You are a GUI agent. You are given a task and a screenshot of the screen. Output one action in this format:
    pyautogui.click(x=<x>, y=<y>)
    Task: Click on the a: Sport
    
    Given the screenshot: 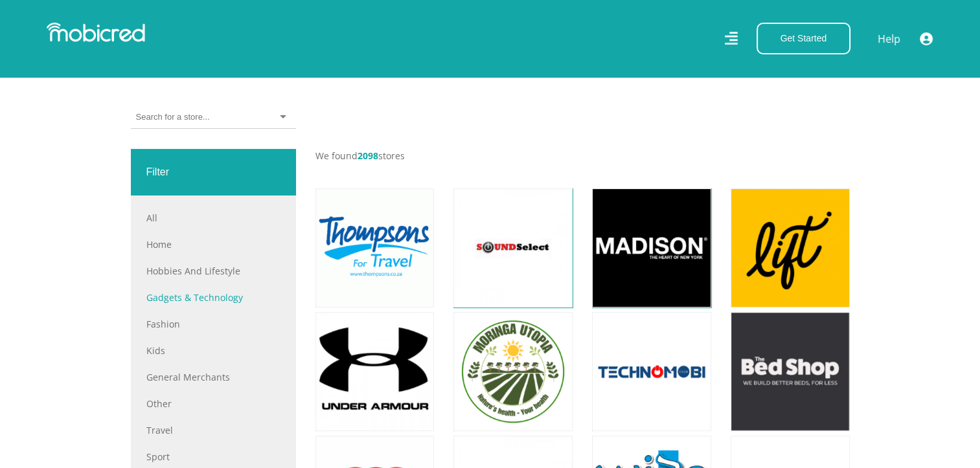 What is the action you would take?
    pyautogui.click(x=213, y=456)
    